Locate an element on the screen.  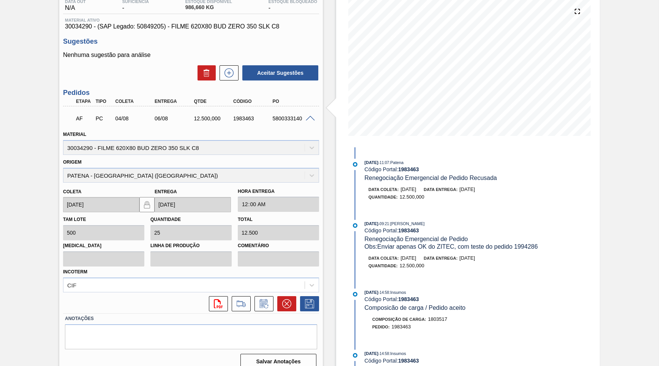
span: Obs: Enviar apenas OK do ZITEC, com teste do pedido 1994286 is located at coordinates (451, 247).